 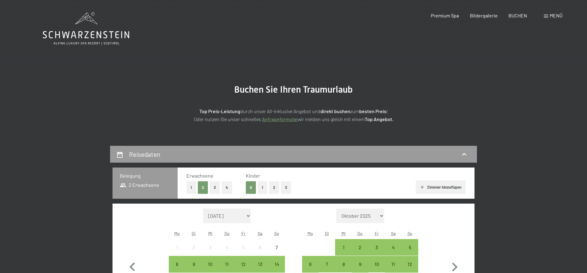 I want to click on div: 4, so click(x=227, y=253).